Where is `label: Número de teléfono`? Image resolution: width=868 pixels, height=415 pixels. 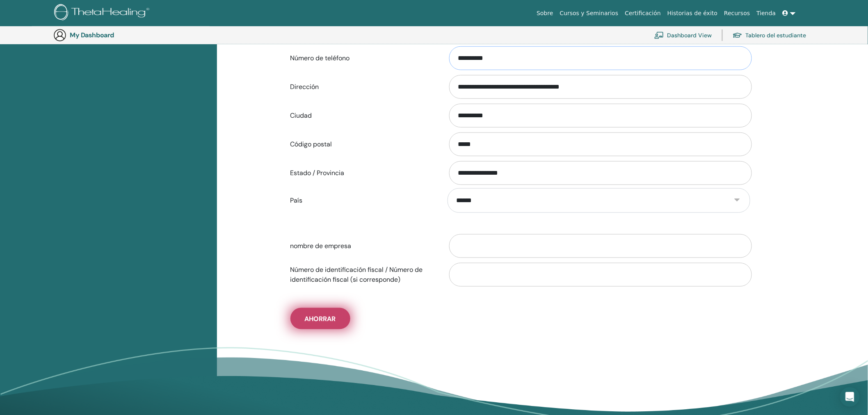
label: Número de teléfono is located at coordinates (363, 58).